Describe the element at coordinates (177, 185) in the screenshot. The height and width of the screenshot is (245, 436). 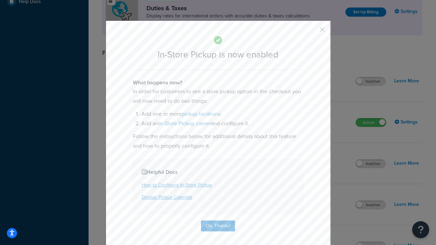
I see `a: How to Configure In-Store Pickup` at that location.